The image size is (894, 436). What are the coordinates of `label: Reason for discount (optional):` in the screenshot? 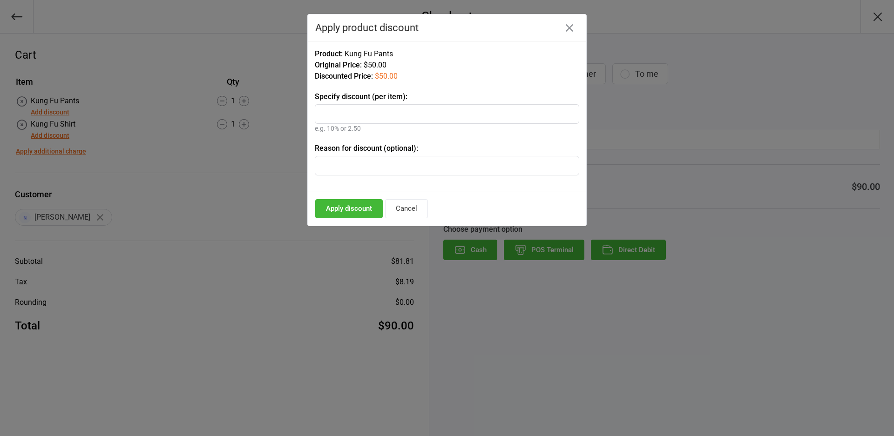 It's located at (447, 148).